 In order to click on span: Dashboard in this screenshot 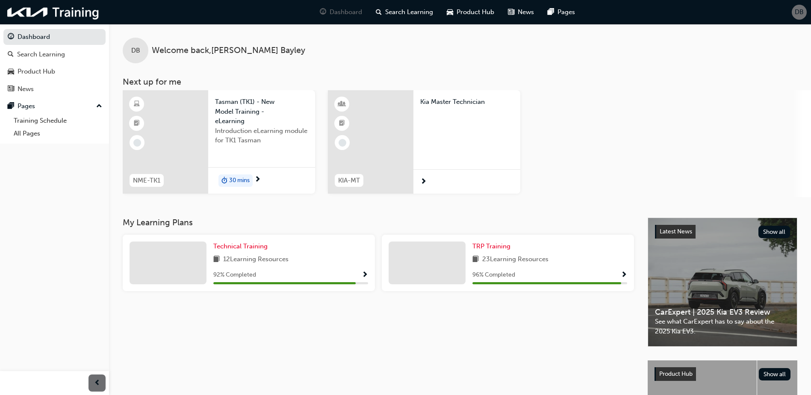, I will do `click(346, 12)`.